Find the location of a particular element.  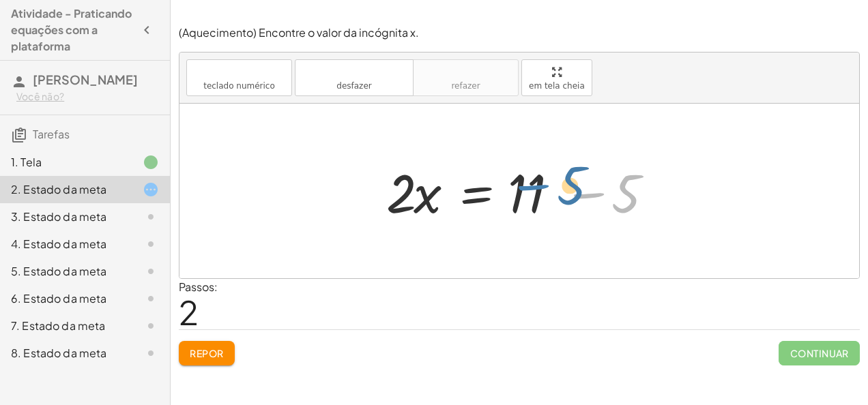

span: teclado numérico is located at coordinates (239, 86).